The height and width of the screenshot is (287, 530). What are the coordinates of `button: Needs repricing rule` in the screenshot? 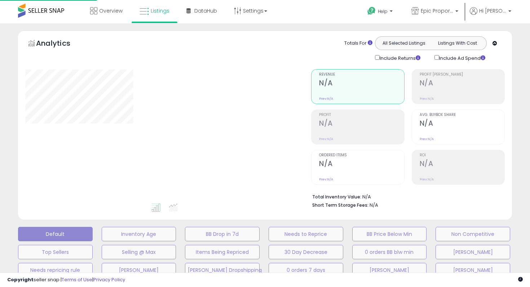 It's located at (55, 270).